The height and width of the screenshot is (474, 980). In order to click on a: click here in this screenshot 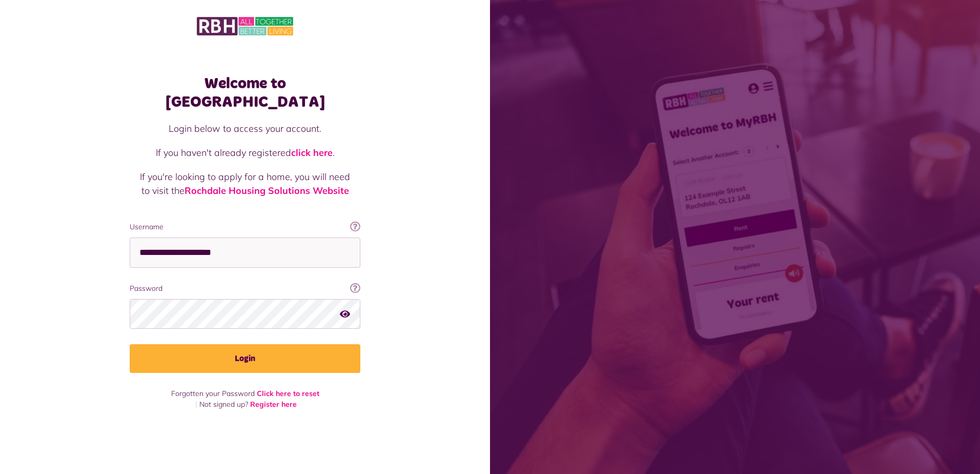, I will do `click(312, 152)`.